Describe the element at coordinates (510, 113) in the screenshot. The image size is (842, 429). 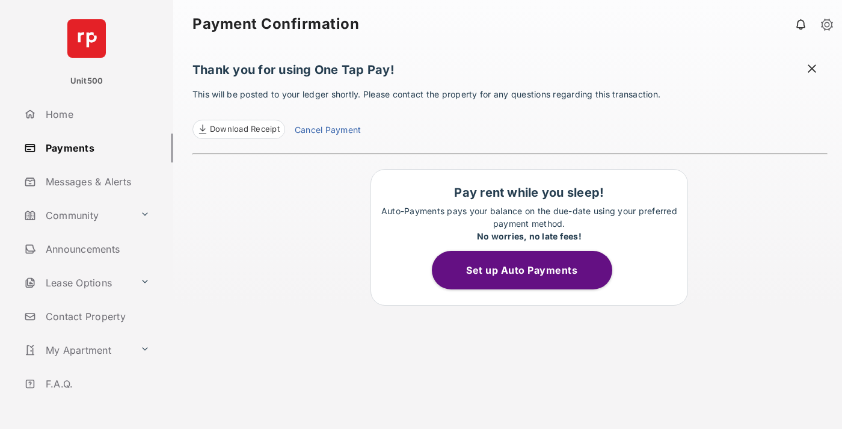
I see `p: This will be posted to your ledger shortly. Please contact the property for any questions regardi...` at that location.